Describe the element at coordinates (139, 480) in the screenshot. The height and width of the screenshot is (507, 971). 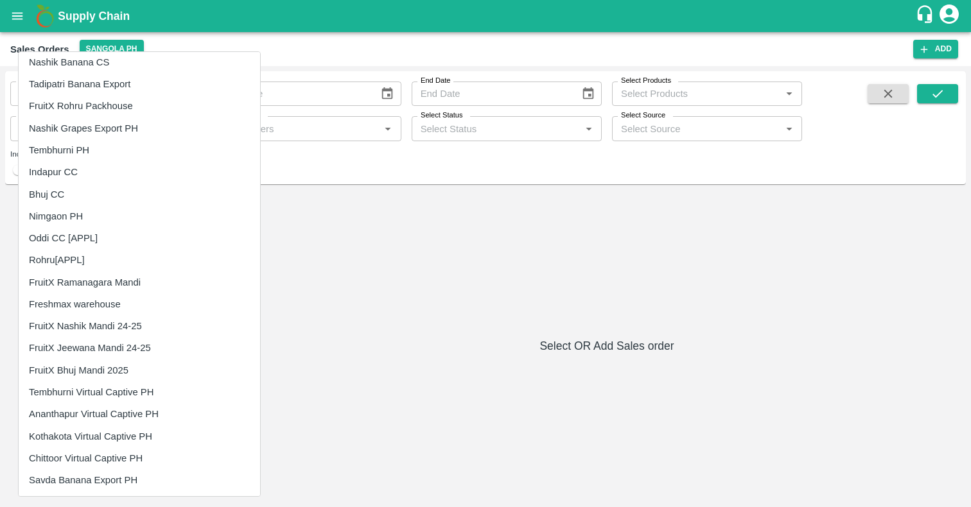
I see `li: Savda Banana Export PH` at that location.